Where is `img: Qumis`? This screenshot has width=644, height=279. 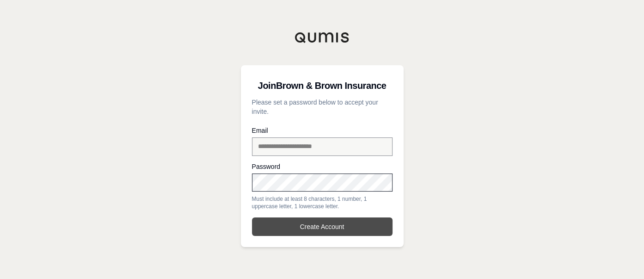
img: Qumis is located at coordinates (322, 37).